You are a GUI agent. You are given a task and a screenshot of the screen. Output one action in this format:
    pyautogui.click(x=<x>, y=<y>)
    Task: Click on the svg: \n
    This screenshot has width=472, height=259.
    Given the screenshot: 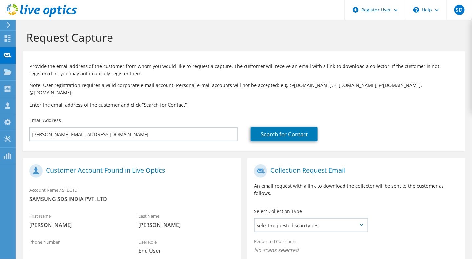 What is the action you would take?
    pyautogui.click(x=416, y=10)
    